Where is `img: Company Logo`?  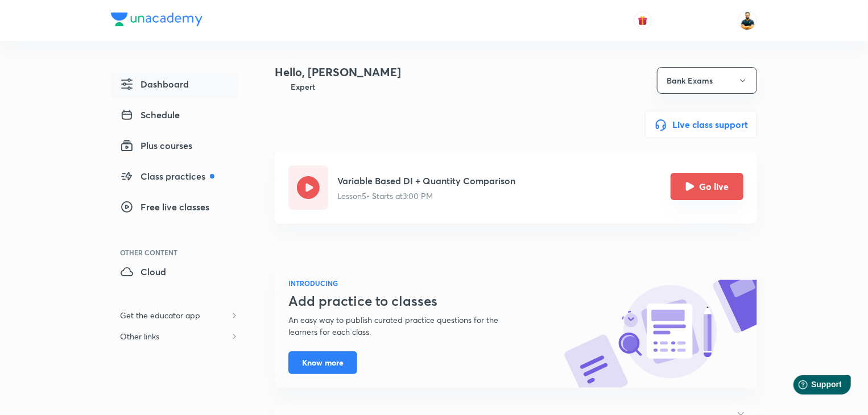 img: Company Logo is located at coordinates (157, 20).